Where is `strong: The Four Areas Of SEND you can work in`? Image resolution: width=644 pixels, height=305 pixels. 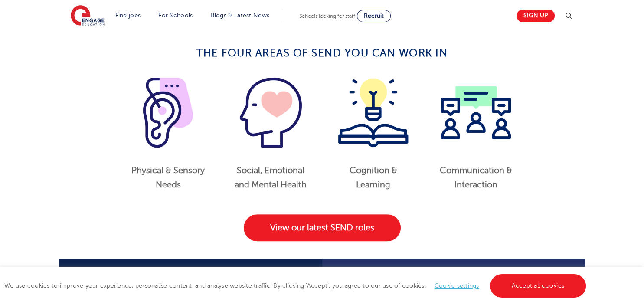 strong: The Four Areas Of SEND you can work in is located at coordinates (322, 53).